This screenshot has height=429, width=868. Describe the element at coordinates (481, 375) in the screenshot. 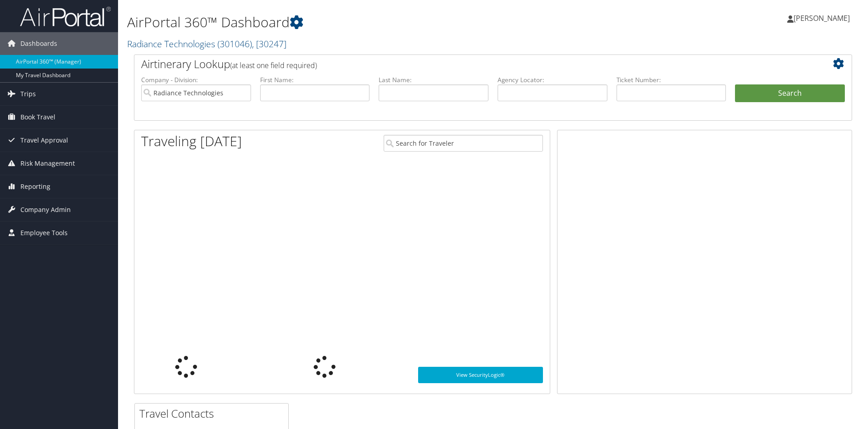

I see `a: View SecurityLogic®` at that location.